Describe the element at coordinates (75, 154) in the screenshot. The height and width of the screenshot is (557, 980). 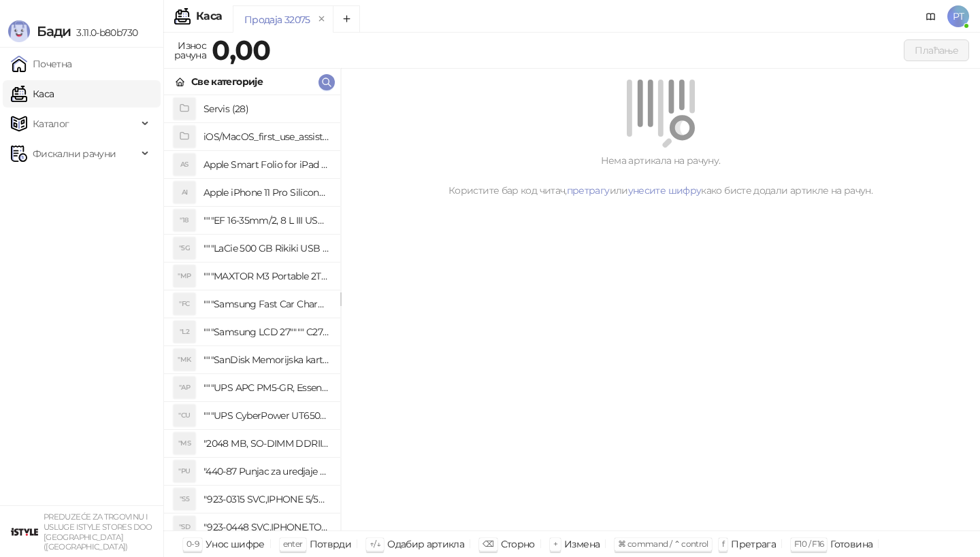
I see `span: Фискални рачуни` at that location.